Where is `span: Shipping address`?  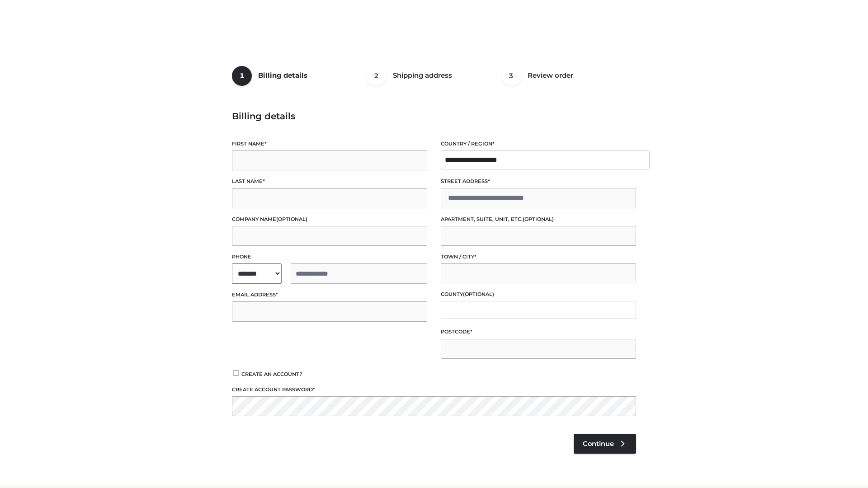
span: Shipping address is located at coordinates (422, 75).